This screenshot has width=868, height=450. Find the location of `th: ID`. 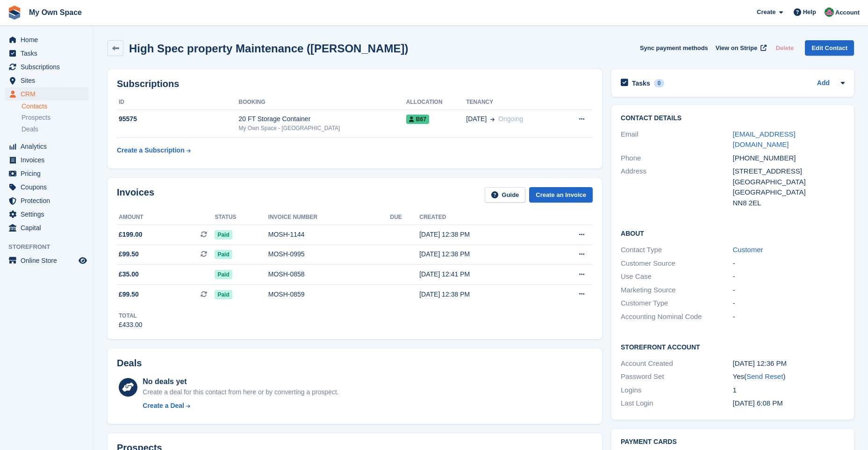

th: ID is located at coordinates (177, 103).